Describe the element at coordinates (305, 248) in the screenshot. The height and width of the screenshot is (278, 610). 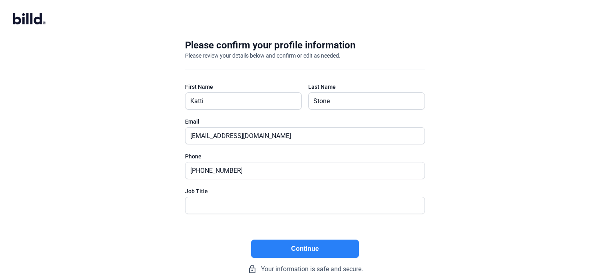
I see `button: Continue` at that location.